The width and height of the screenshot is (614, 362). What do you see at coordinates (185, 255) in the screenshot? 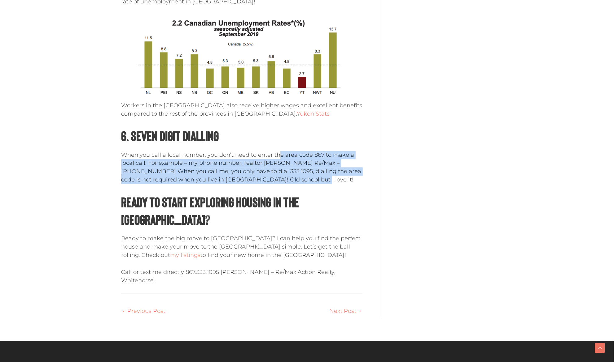
I see `a: my listings` at bounding box center [185, 255].